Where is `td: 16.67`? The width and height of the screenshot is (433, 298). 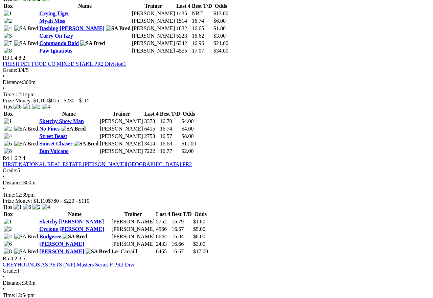 td: 16.67 is located at coordinates (182, 229).